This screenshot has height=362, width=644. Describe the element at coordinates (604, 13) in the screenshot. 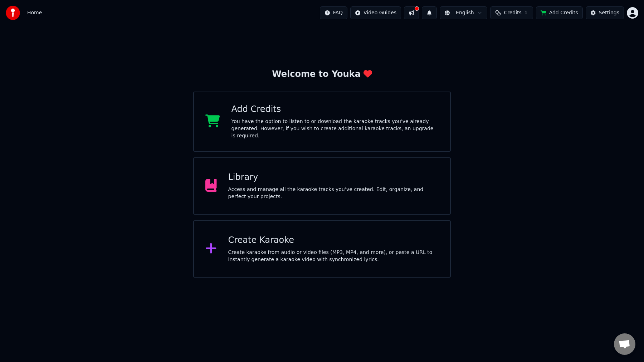

I see `button: Settings` at that location.